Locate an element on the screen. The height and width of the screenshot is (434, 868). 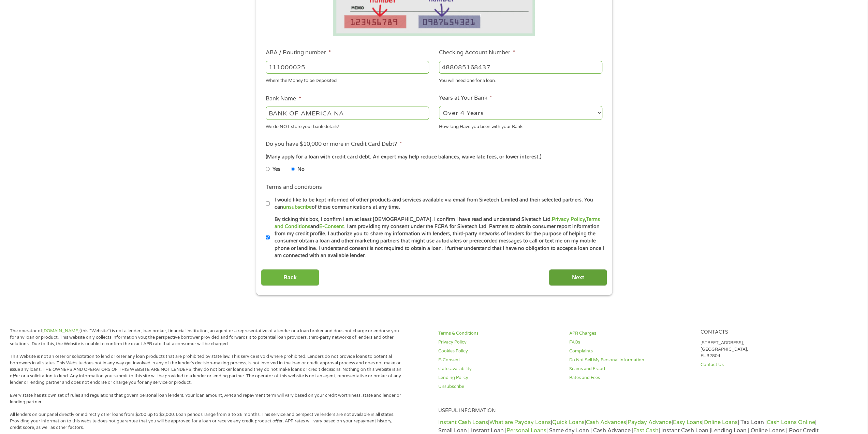
div: (Many apply for a loan with credit card debt. An expert may help reduce balances, waive late fees... is located at coordinates (434, 157).